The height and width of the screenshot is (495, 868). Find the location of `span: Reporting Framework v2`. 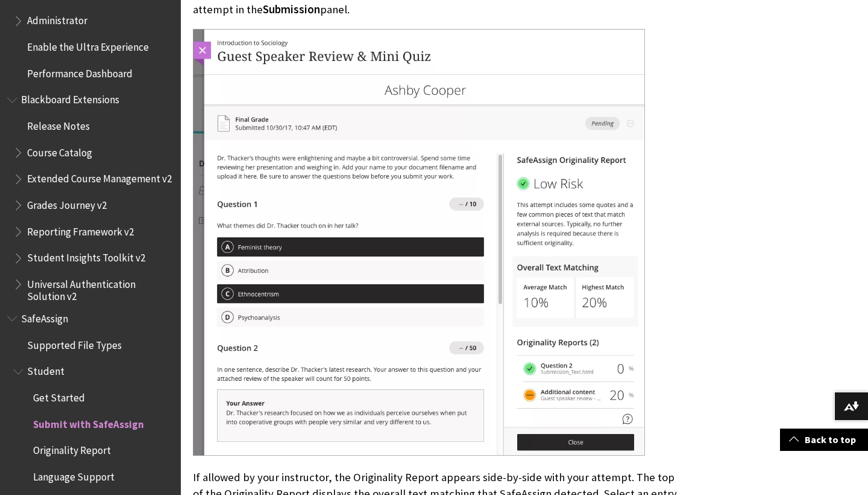

span: Reporting Framework v2 is located at coordinates (80, 229).